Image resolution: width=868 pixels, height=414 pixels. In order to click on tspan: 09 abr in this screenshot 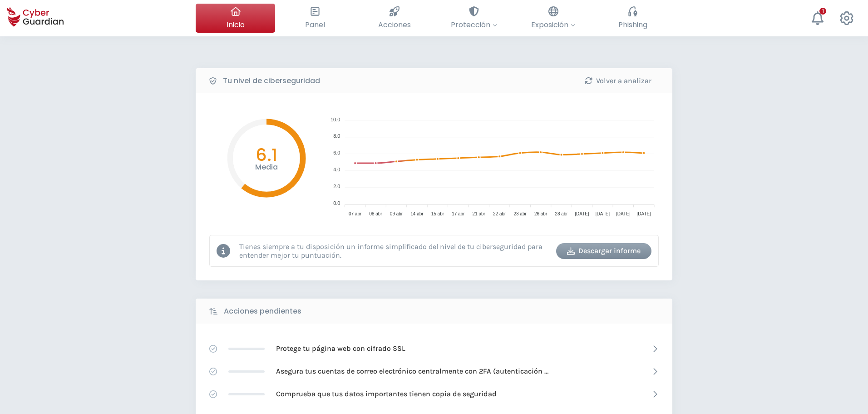, I will do `click(396, 213)`.